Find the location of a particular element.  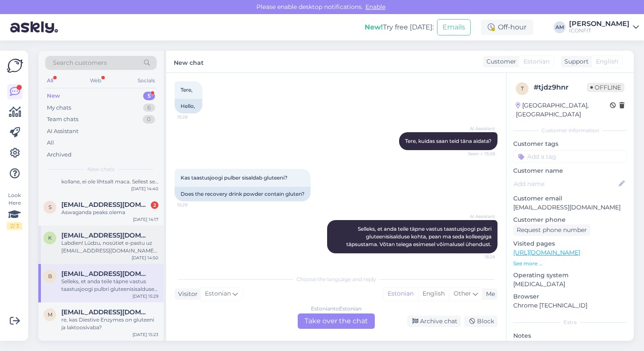

div: 2 / 3 is located at coordinates (15, 226).